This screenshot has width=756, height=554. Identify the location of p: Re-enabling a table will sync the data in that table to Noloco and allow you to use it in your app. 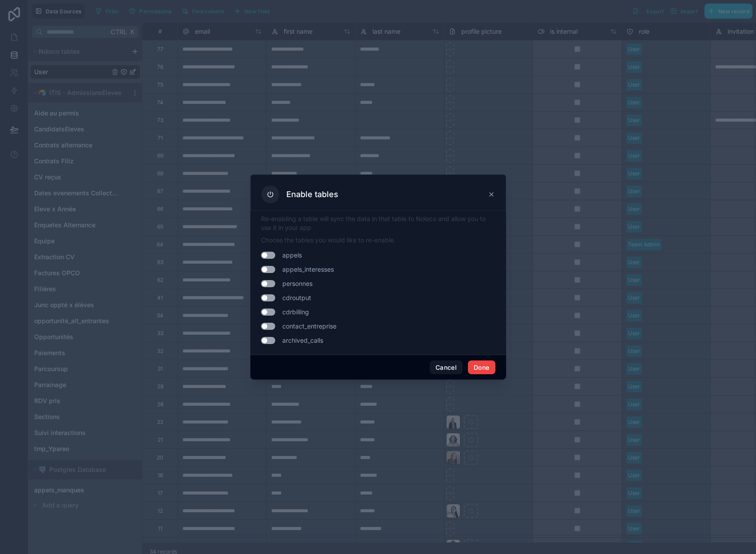
(378, 224).